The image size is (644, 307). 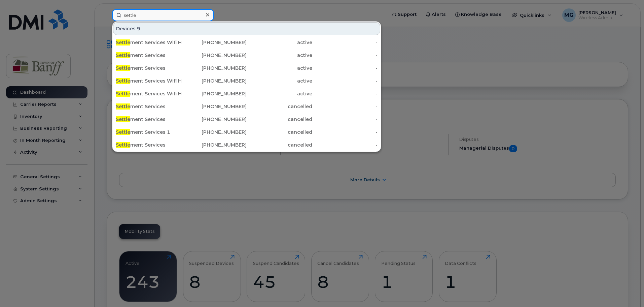 What do you see at coordinates (247, 29) in the screenshot?
I see `div: Devices` at bounding box center [247, 29].